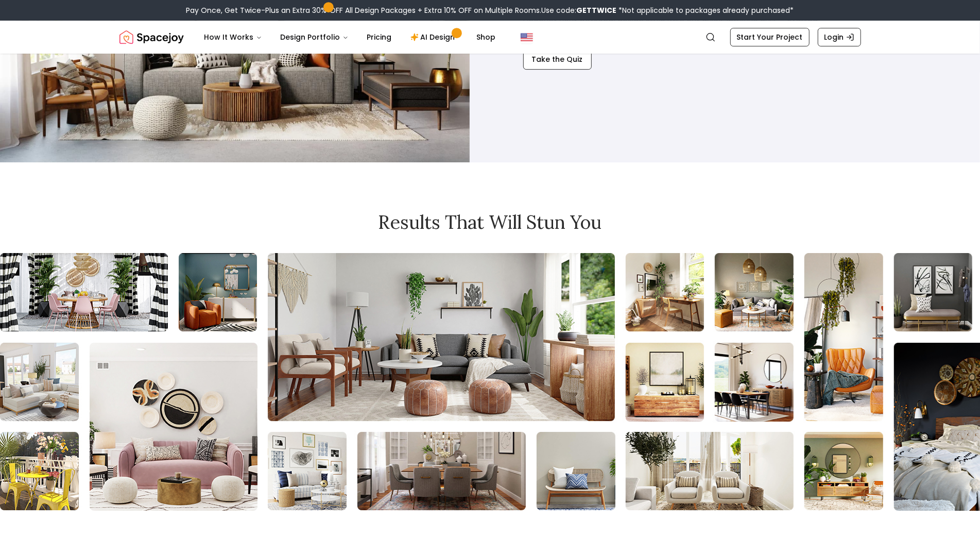 This screenshot has height=536, width=980. Describe the element at coordinates (490, 222) in the screenshot. I see `h2: Results that will stun you` at that location.